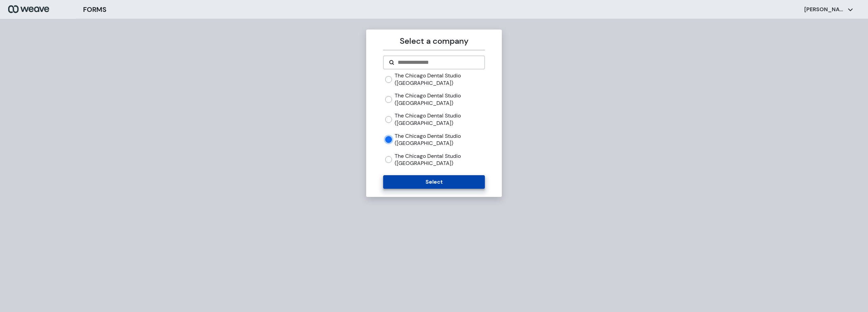 The width and height of the screenshot is (868, 312). What do you see at coordinates (438, 62) in the screenshot?
I see `input: Search` at bounding box center [438, 62].